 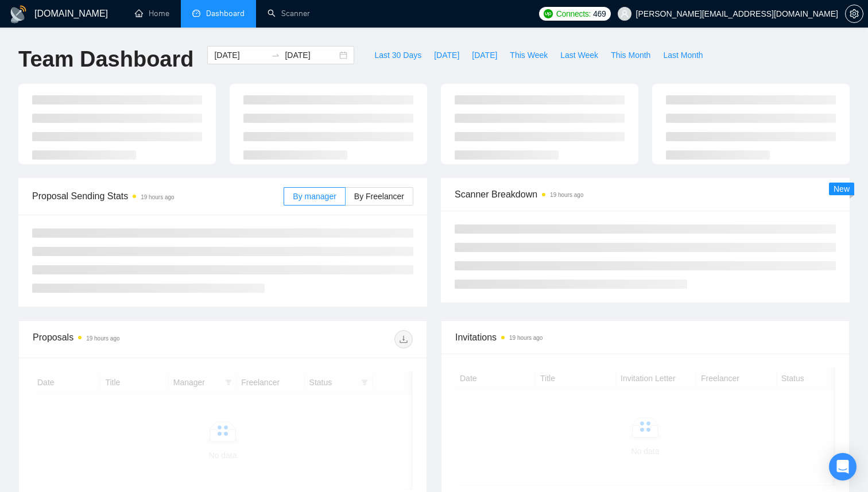 I want to click on span: Scanner Breakdown, so click(x=645, y=194).